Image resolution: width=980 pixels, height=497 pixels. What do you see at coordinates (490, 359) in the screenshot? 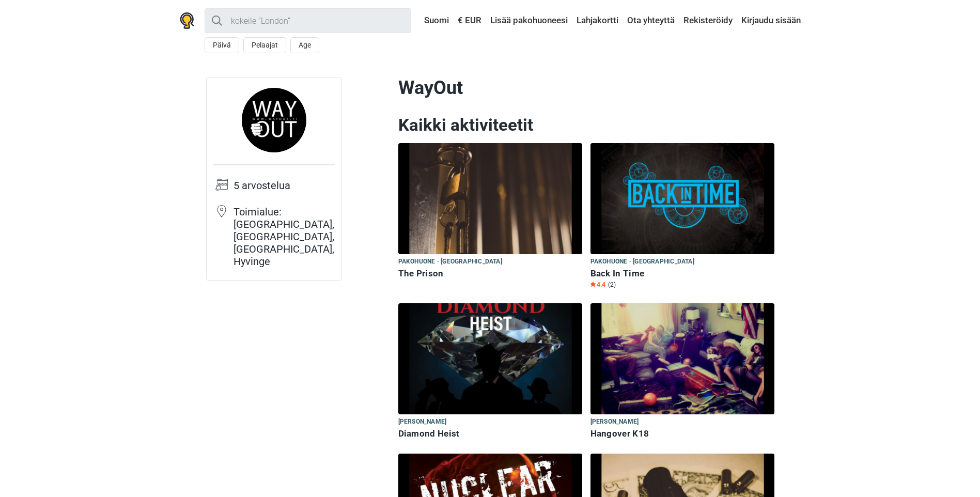
I see `img: Diamond Heist` at bounding box center [490, 359].